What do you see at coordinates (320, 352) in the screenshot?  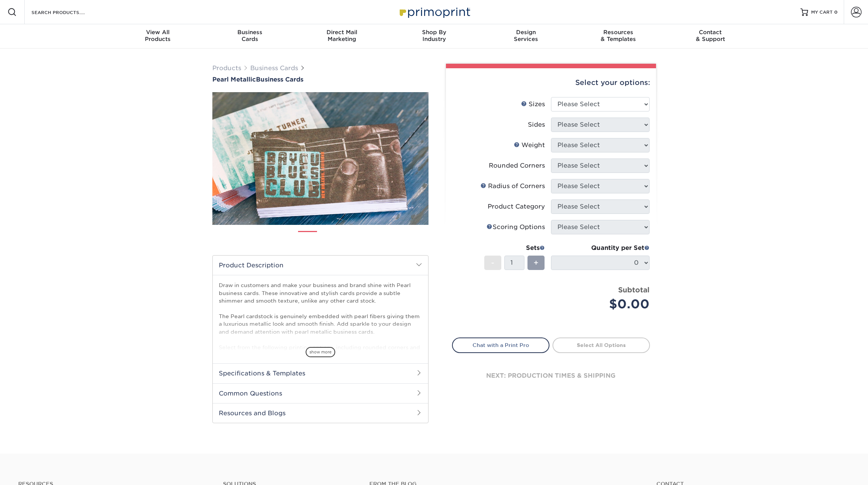 I see `span: show more` at bounding box center [320, 352].